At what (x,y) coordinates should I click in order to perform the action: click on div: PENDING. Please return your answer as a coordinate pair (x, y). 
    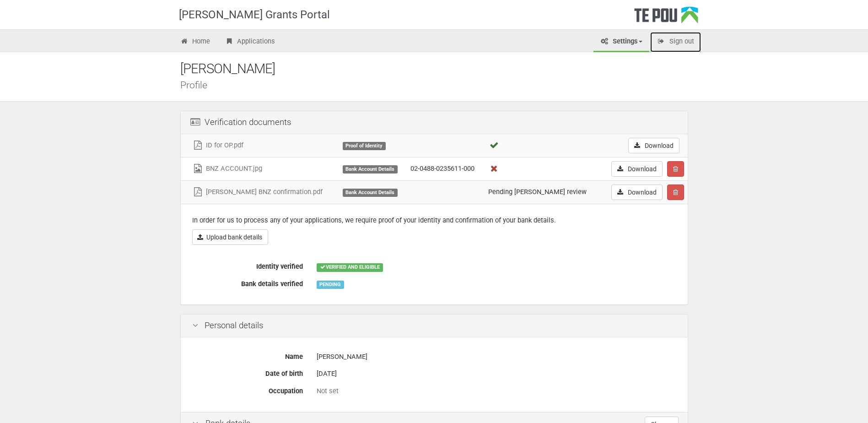
    Looking at the image, I should click on (331, 285).